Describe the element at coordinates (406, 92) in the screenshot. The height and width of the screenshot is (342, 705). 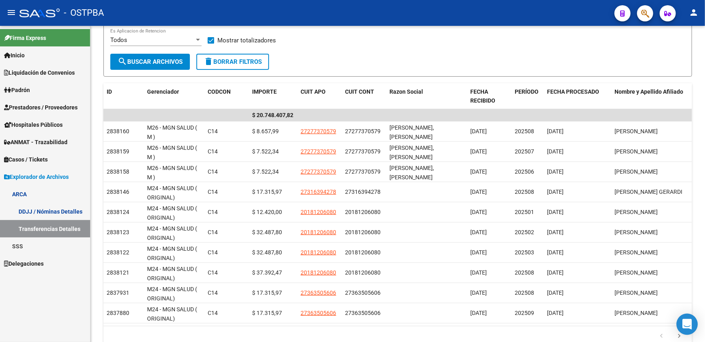
I see `span: Razon Social` at that location.